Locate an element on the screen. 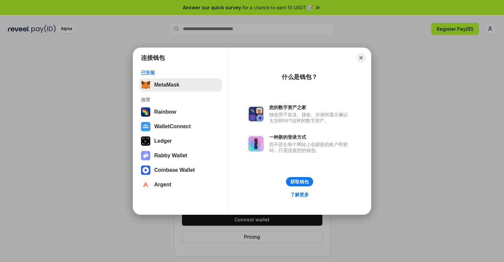 Image resolution: width=504 pixels, height=262 pixels. button: Close is located at coordinates (361, 58).